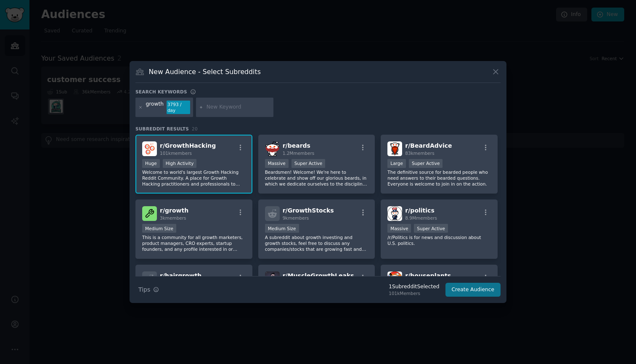 This screenshot has width=636, height=364. What do you see at coordinates (296, 218) in the screenshot?
I see `span: 9k members` at bounding box center [296, 218].